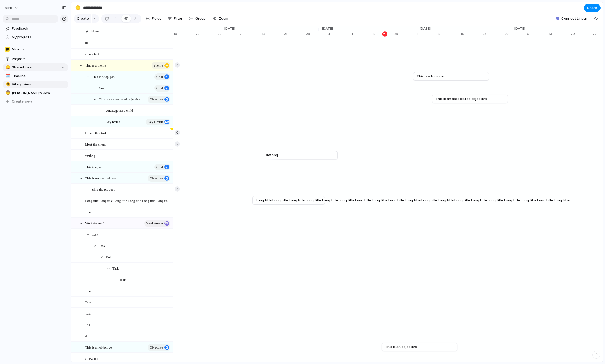  Describe the element at coordinates (312, 34) in the screenshot. I see `div: 28` at that location.